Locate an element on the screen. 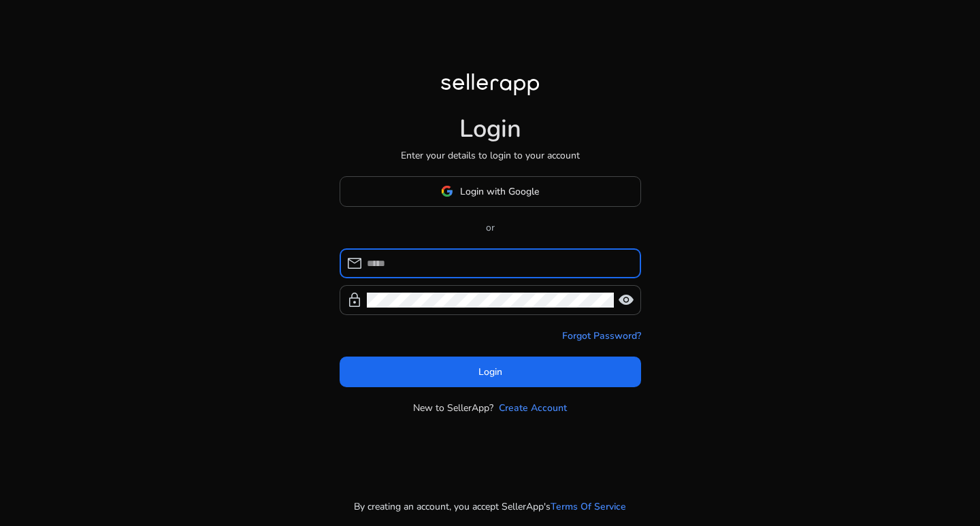 This screenshot has height=526, width=980. a: Forgot Password? is located at coordinates (602, 335).